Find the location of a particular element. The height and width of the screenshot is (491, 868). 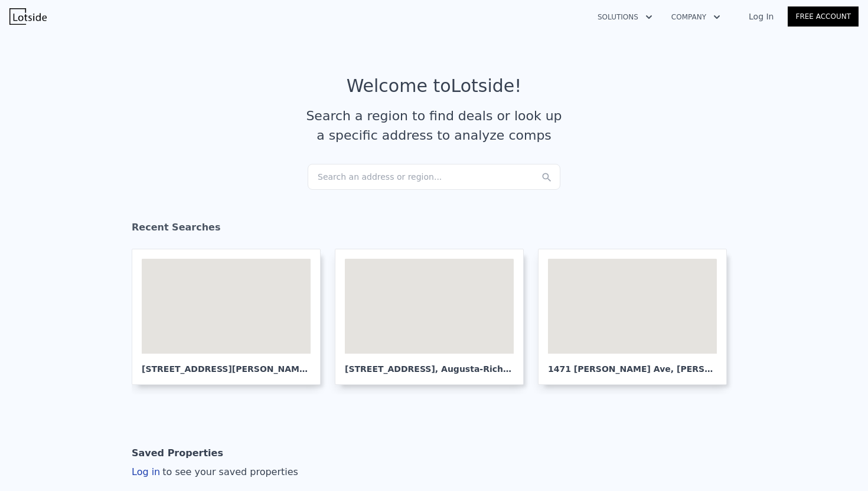

div: Search a region to find deals or look up a specific address to analyze comps is located at coordinates (434, 126).